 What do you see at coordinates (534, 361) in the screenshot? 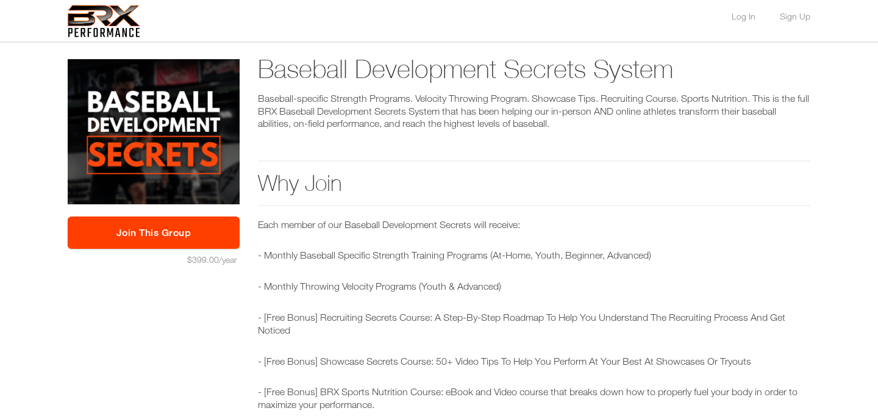
I see `p: - [Free Bonus] Showcase Secrets Course: 50+ Video Tips To Help You Perform At Your Best At Showca...` at bounding box center [534, 361].